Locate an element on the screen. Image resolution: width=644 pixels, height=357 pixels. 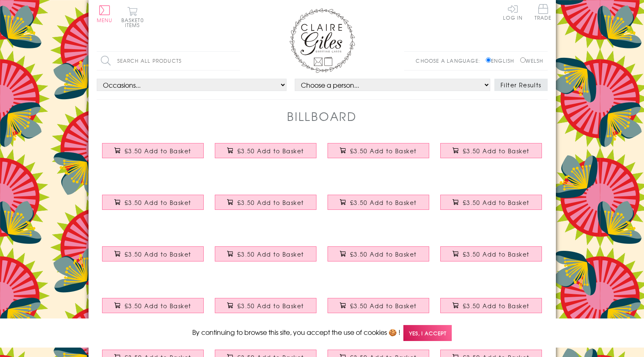
a: Log In is located at coordinates (513, 12).